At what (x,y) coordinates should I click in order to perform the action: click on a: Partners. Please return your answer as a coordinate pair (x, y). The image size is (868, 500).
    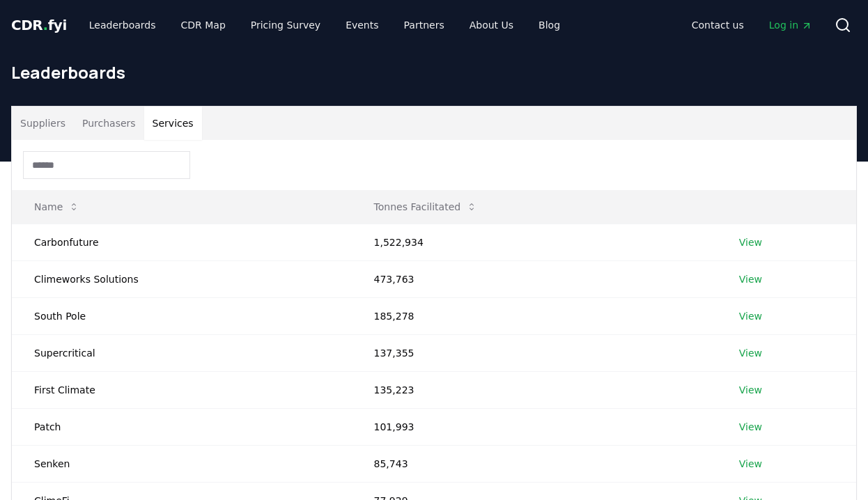
    Looking at the image, I should click on (424, 25).